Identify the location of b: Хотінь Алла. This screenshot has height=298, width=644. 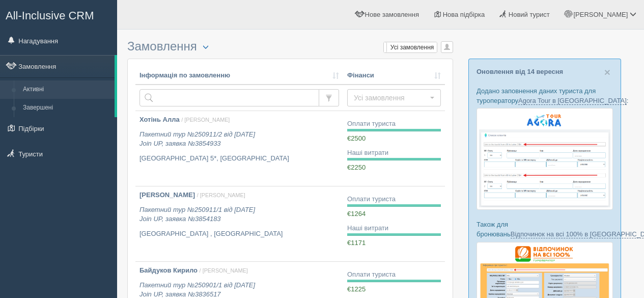
(159, 119).